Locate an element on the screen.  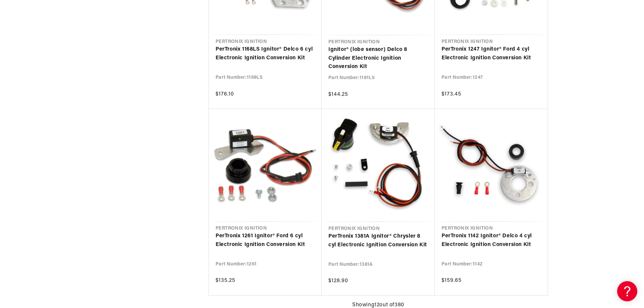
a: PerTronix 1381A Ignitor® Chrysler 8 cyl Electronic Ignition Conversion Kit is located at coordinates (378, 241).